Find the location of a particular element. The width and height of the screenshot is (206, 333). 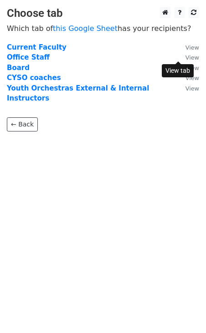

a: CYSO coaches is located at coordinates (34, 78).